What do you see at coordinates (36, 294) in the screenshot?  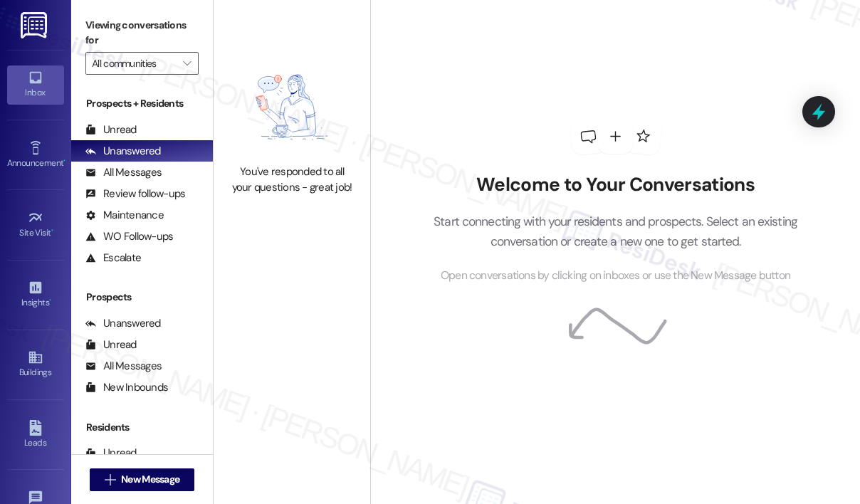 I see `a: Insights •` at bounding box center [36, 294].